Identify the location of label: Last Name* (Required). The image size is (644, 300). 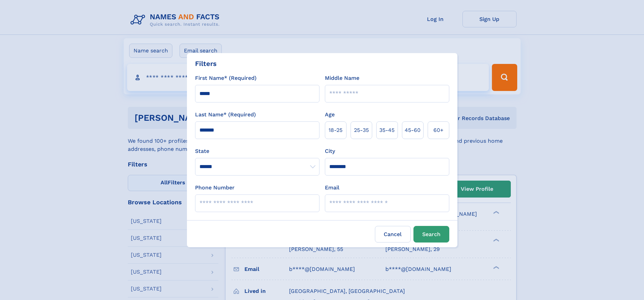
(226, 115).